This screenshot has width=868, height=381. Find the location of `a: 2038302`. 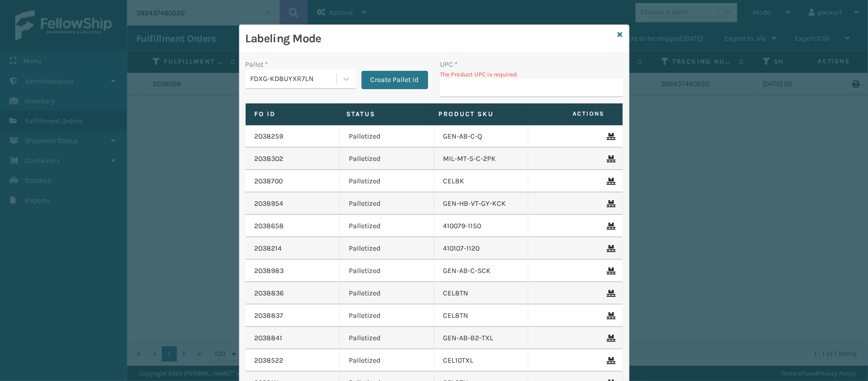

a: 2038302 is located at coordinates (269, 159).